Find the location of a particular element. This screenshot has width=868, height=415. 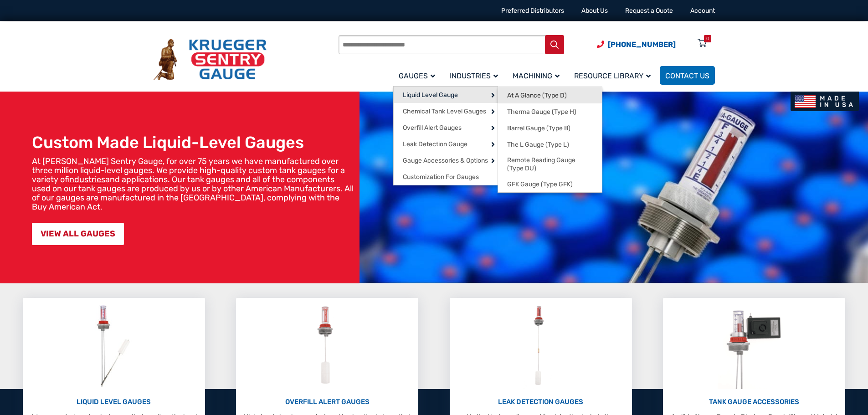

span: Chemical Tank Level Gauges is located at coordinates (444, 112).